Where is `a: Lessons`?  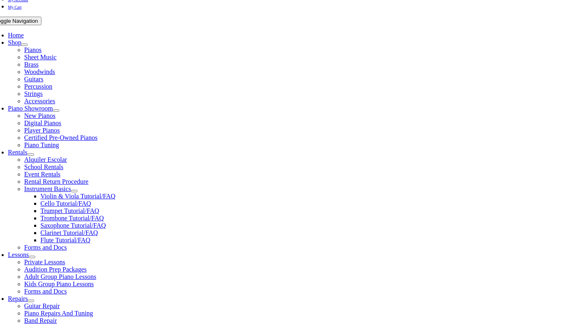 a: Lessons is located at coordinates (19, 254).